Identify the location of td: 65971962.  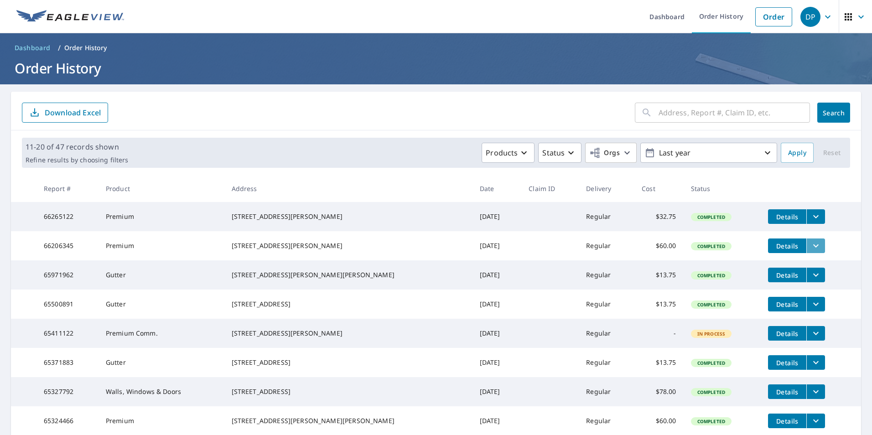
(67, 275).